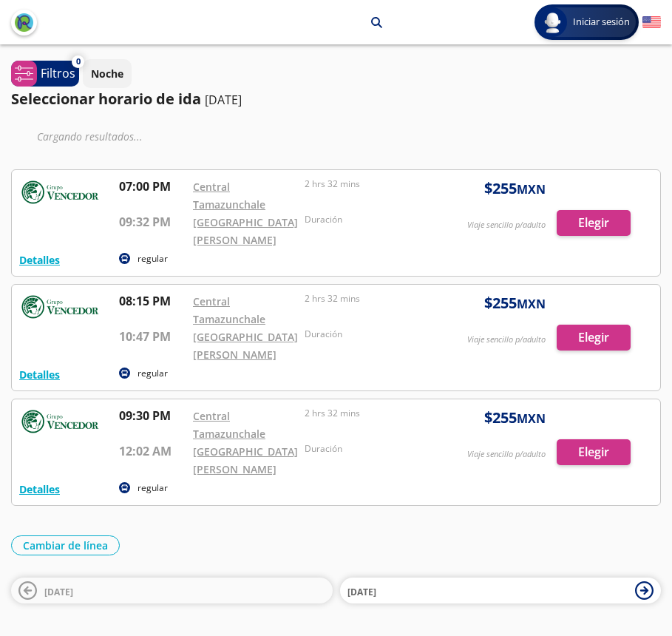  I want to click on button: 0Filtros, so click(45, 73).